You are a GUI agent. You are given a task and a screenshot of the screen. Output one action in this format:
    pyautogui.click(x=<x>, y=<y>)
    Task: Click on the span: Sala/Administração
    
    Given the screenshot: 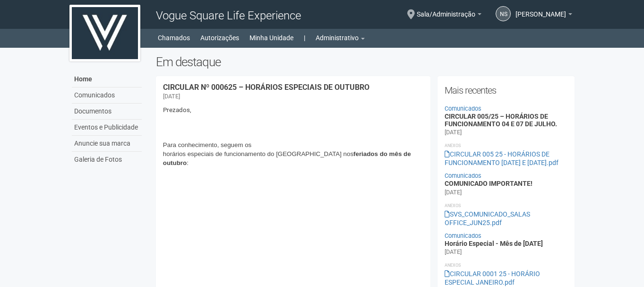 What is the action you would take?
    pyautogui.click(x=446, y=10)
    